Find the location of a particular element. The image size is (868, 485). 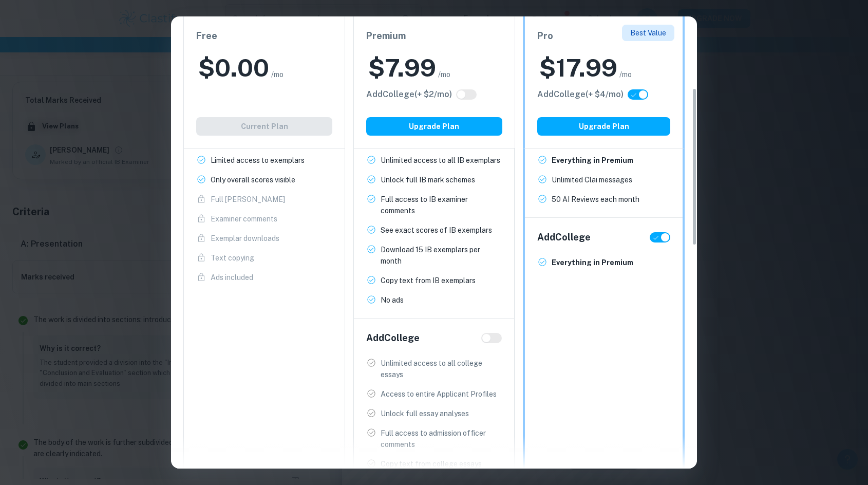

p: See exact scores of IB exemplars is located at coordinates (436, 230).